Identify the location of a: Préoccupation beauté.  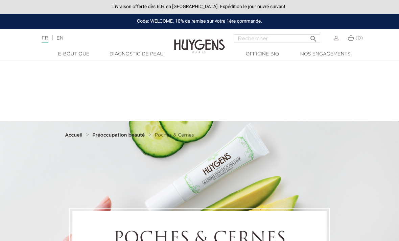
(119, 135).